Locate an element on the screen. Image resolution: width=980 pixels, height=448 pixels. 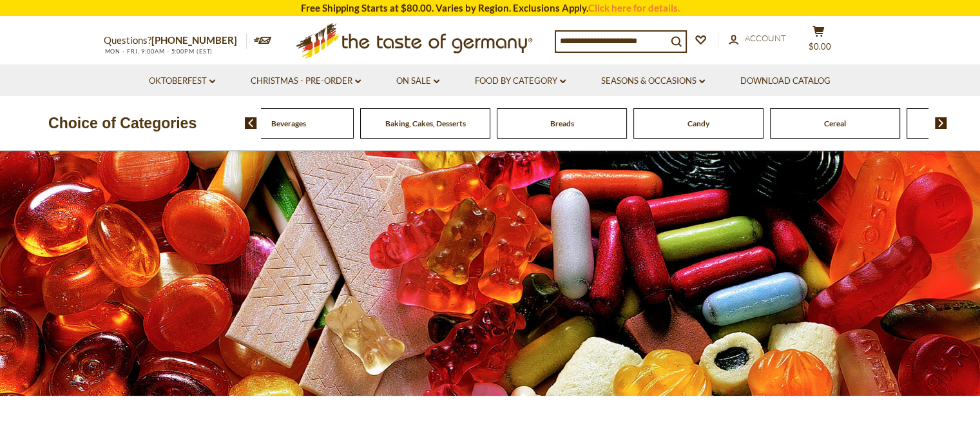
span: $0.00 is located at coordinates (820, 46).